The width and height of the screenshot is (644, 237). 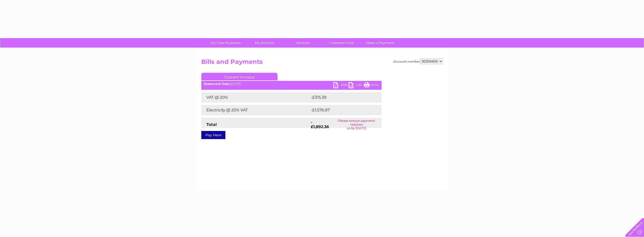 What do you see at coordinates (371, 86) in the screenshot?
I see `a: Print` at bounding box center [371, 86].